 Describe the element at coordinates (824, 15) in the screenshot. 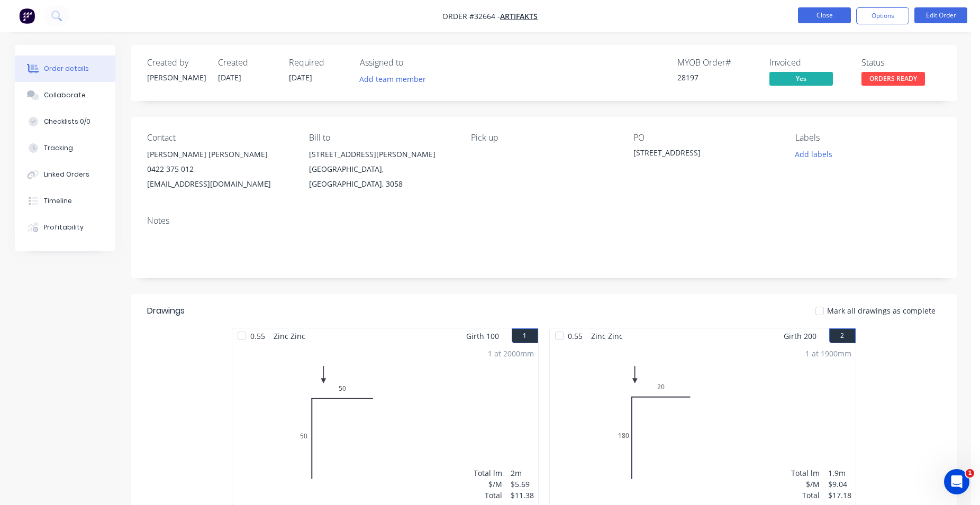

I see `button: Close` at that location.